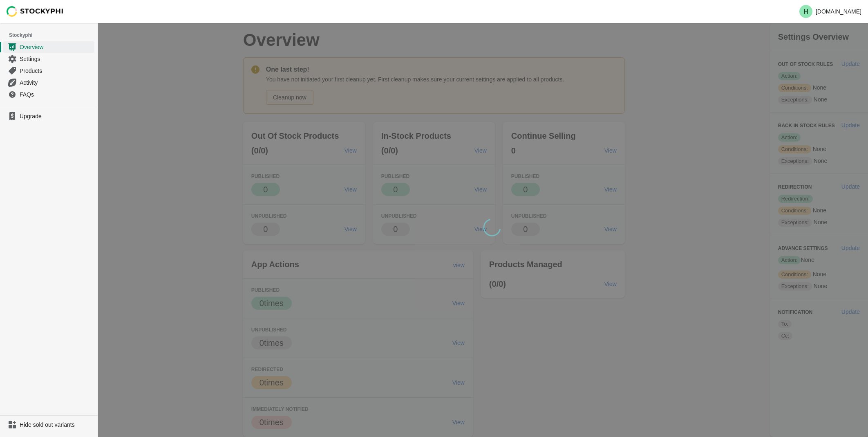 This screenshot has width=868, height=437. I want to click on a: Upgrade, so click(49, 116).